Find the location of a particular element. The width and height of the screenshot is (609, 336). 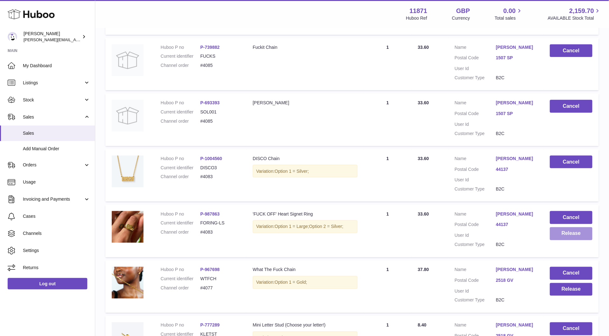

span: Option 1 = Gold; is located at coordinates (291, 283).